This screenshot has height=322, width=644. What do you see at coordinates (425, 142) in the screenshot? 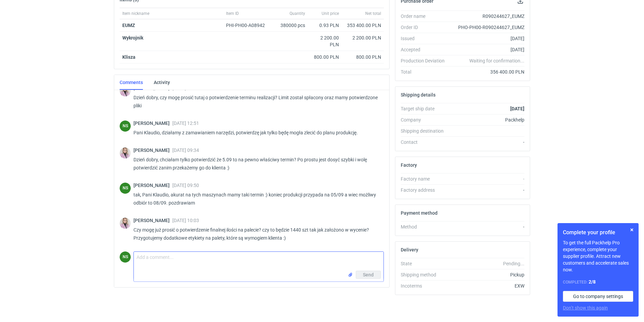
I see `div: Contact` at bounding box center [425, 142].